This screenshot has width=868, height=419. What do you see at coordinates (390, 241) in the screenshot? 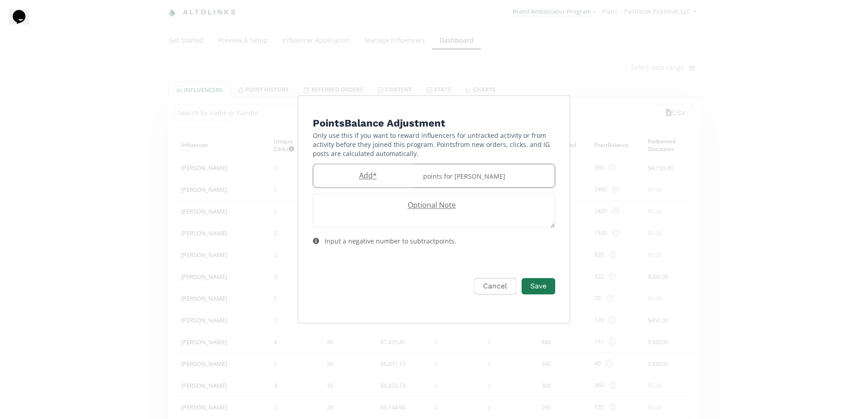
I see `div: Input a negative number to subtract points .` at bounding box center [390, 241].